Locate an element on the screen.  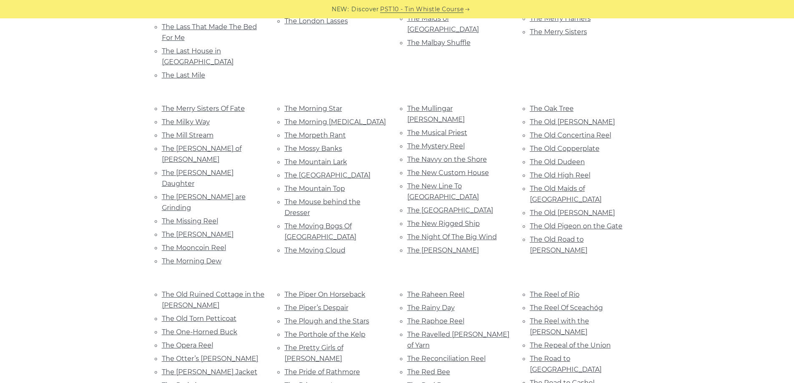
a: The Old Torn Petticoat is located at coordinates (199, 319).